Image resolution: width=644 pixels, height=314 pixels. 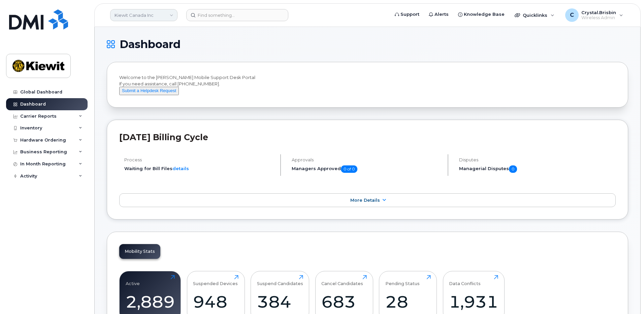 What do you see at coordinates (280, 280) in the screenshot?
I see `div: Suspend Candidates` at bounding box center [280, 280].